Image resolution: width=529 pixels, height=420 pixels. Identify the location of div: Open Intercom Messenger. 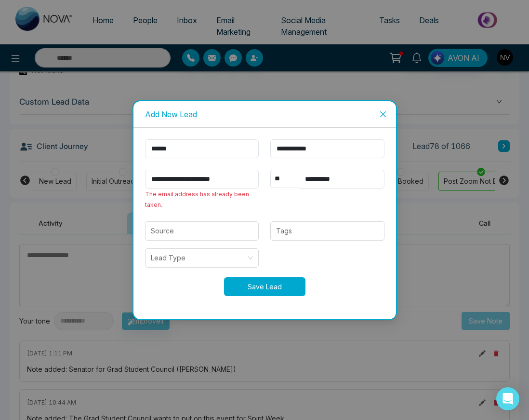
(508, 399).